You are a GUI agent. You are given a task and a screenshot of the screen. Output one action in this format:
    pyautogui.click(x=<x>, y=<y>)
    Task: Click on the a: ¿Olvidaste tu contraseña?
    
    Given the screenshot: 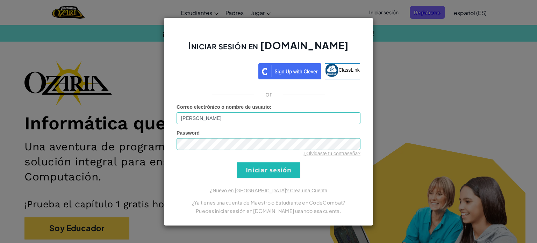 What is the action you would take?
    pyautogui.click(x=332, y=153)
    